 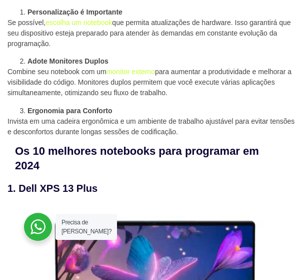 What do you see at coordinates (70, 111) in the screenshot?
I see `strong: Ergonomia para Conforto` at bounding box center [70, 111].